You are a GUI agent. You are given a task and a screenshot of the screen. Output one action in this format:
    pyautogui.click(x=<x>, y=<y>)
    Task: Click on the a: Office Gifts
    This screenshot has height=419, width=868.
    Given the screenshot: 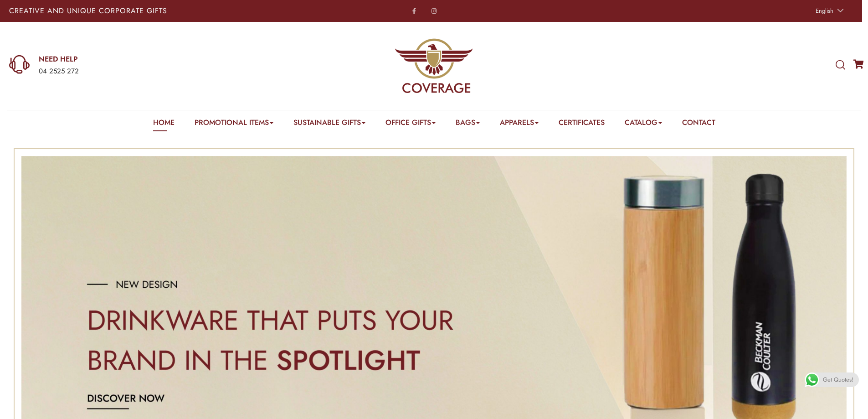 What is the action you would take?
    pyautogui.click(x=410, y=124)
    